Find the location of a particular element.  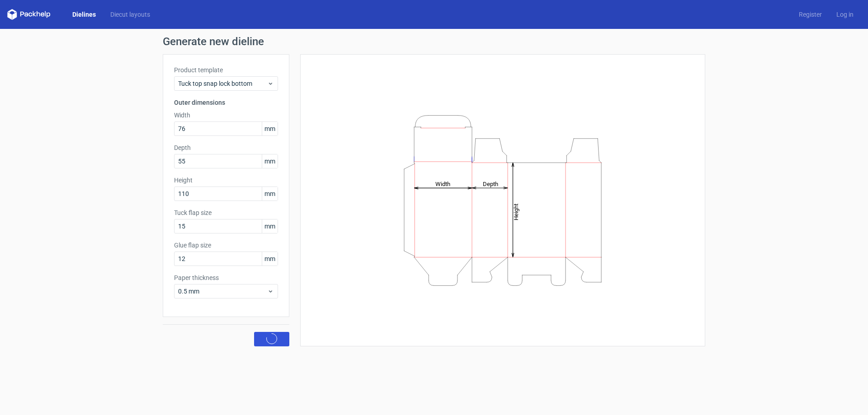

label: Depth is located at coordinates (226, 147).